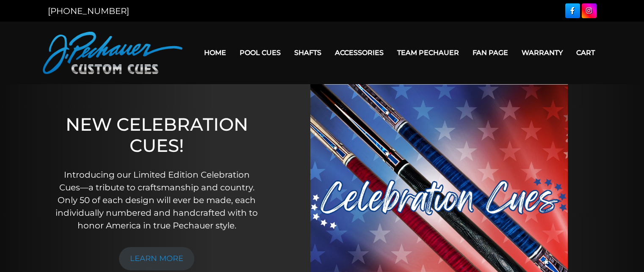 This screenshot has width=644, height=272. Describe the element at coordinates (308, 53) in the screenshot. I see `a: Shafts` at that location.